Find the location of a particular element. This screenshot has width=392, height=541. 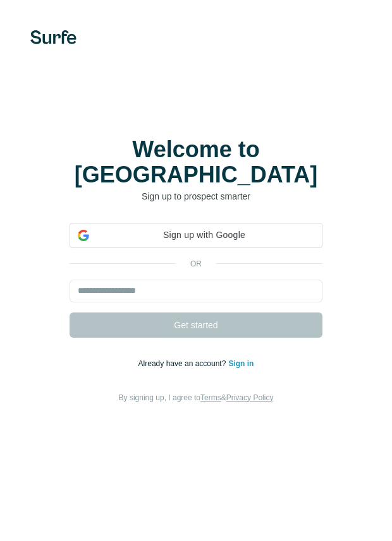

div: Sign up with Google is located at coordinates (196, 236).